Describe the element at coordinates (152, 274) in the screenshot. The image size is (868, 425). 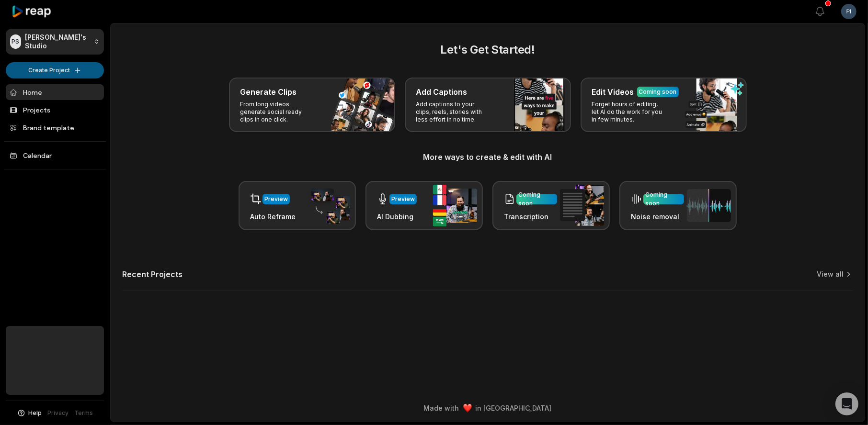
I see `h2: Recent Projects` at that location.